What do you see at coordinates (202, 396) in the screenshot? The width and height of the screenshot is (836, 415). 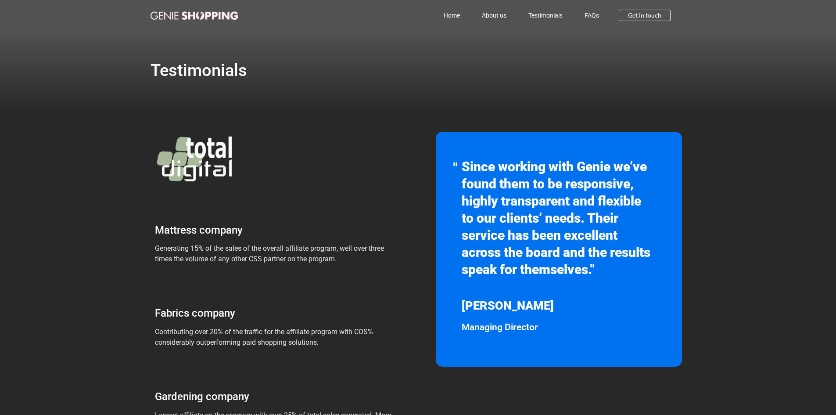 I see `span: Gardening company` at bounding box center [202, 396].